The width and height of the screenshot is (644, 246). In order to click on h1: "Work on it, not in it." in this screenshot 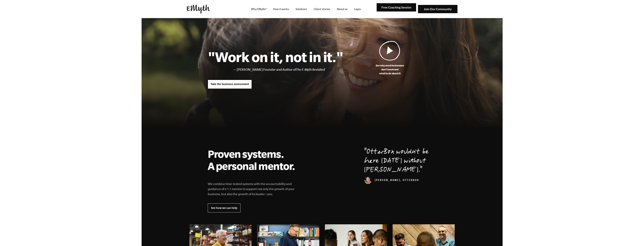, I will do `click(275, 57)`.